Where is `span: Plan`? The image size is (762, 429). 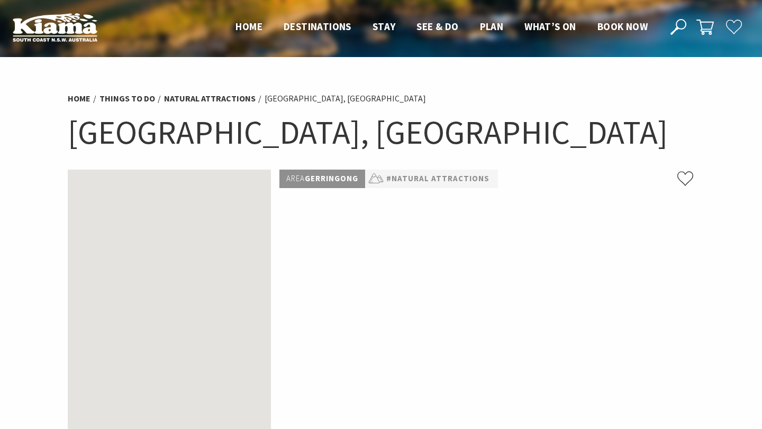
span: Plan is located at coordinates (491, 26).